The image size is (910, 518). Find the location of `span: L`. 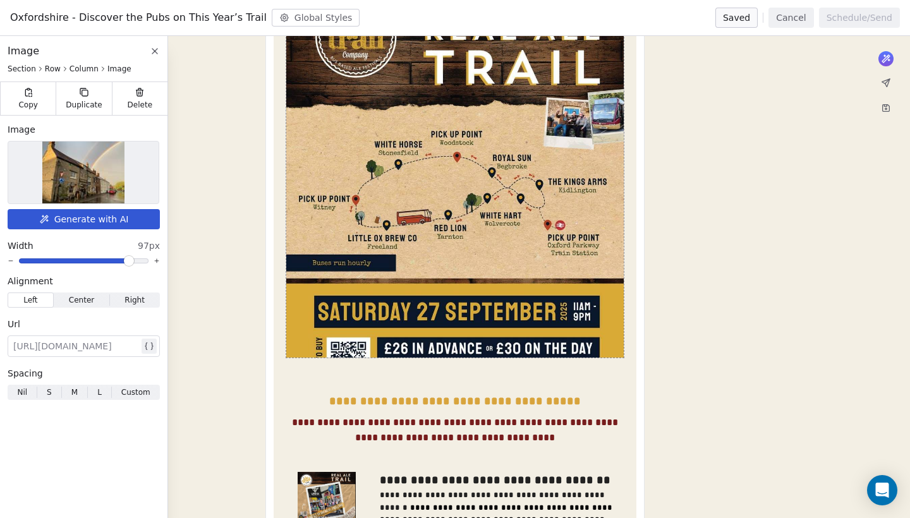

span: L is located at coordinates (99, 393).